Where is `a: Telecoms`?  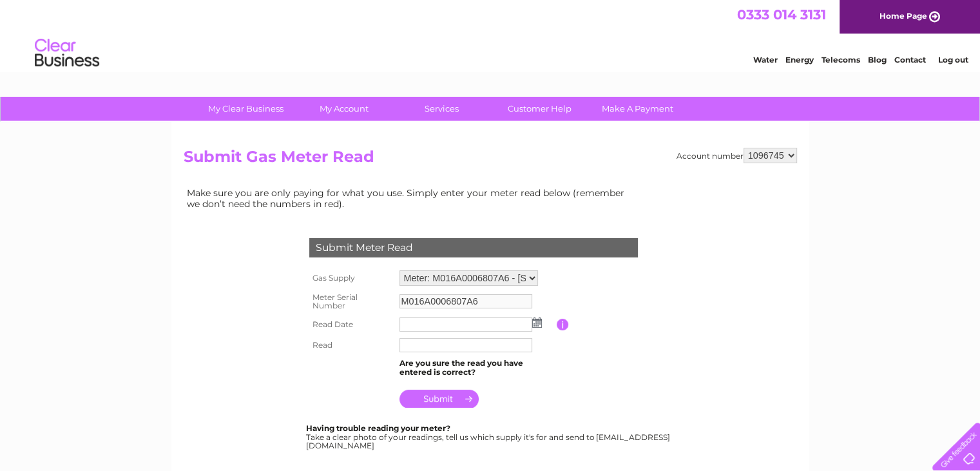
a: Telecoms is located at coordinates (841, 59).